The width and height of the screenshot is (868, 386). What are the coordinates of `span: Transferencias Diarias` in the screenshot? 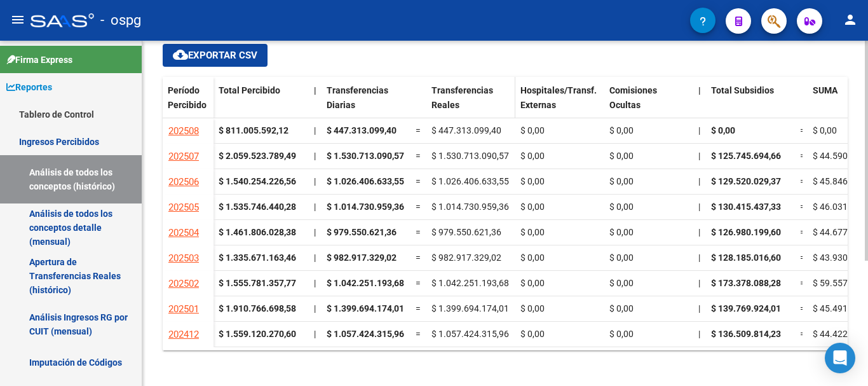 It's located at (357, 97).